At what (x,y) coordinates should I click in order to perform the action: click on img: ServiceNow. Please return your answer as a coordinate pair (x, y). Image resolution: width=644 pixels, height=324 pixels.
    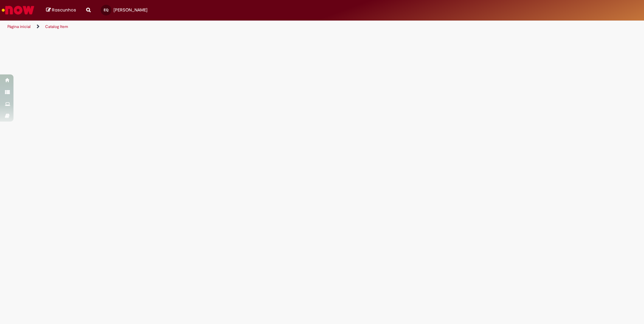
    Looking at the image, I should click on (18, 10).